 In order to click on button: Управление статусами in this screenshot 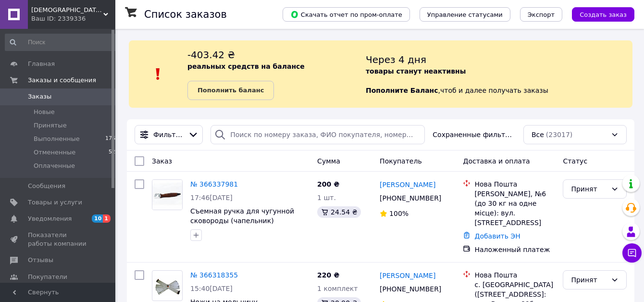, I will do `click(465, 15)`.